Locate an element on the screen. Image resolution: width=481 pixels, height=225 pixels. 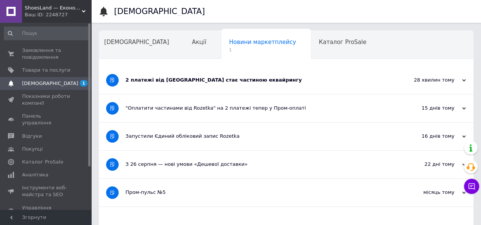
input: Пошук is located at coordinates (47, 33).